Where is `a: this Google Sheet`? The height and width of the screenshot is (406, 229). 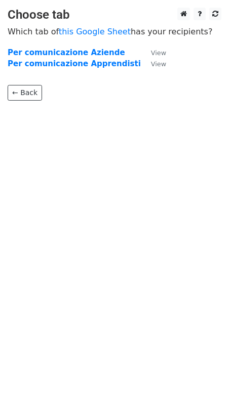 a: this Google Sheet is located at coordinates (95, 31).